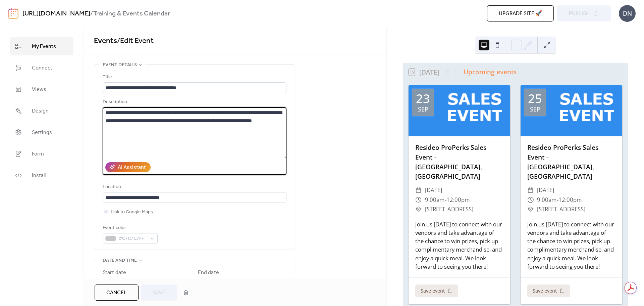 This screenshot has height=306, width=644. What do you see at coordinates (535, 99) in the screenshot?
I see `div: 25` at bounding box center [535, 99].